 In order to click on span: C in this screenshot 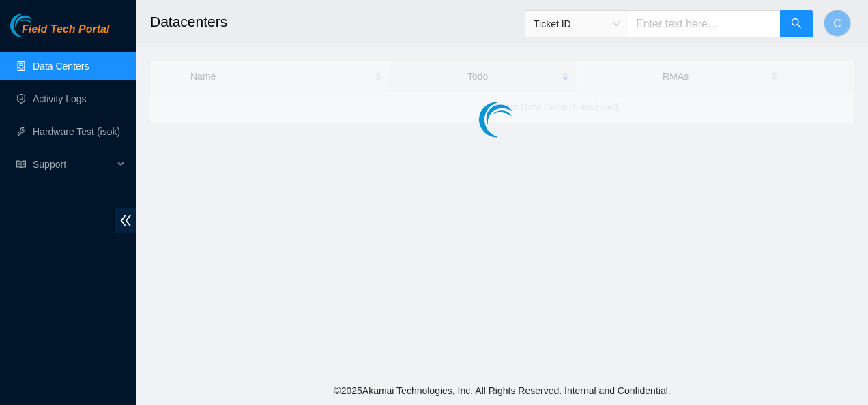, I will do `click(838, 23)`.